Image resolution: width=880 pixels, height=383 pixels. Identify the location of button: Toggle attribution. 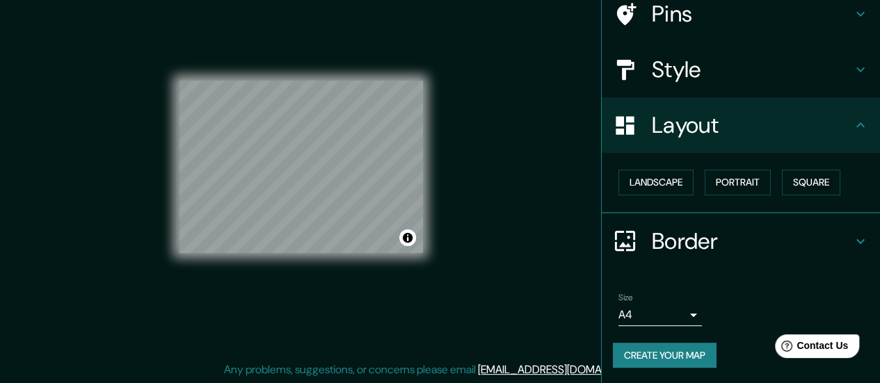
(408, 238).